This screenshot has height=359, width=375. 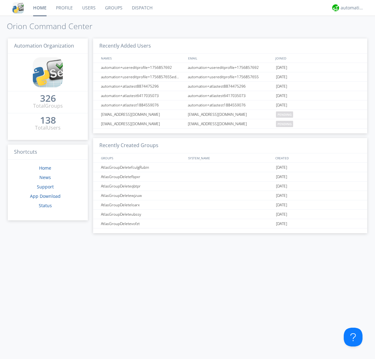 What do you see at coordinates (45, 196) in the screenshot?
I see `a: App Download` at bounding box center [45, 196].